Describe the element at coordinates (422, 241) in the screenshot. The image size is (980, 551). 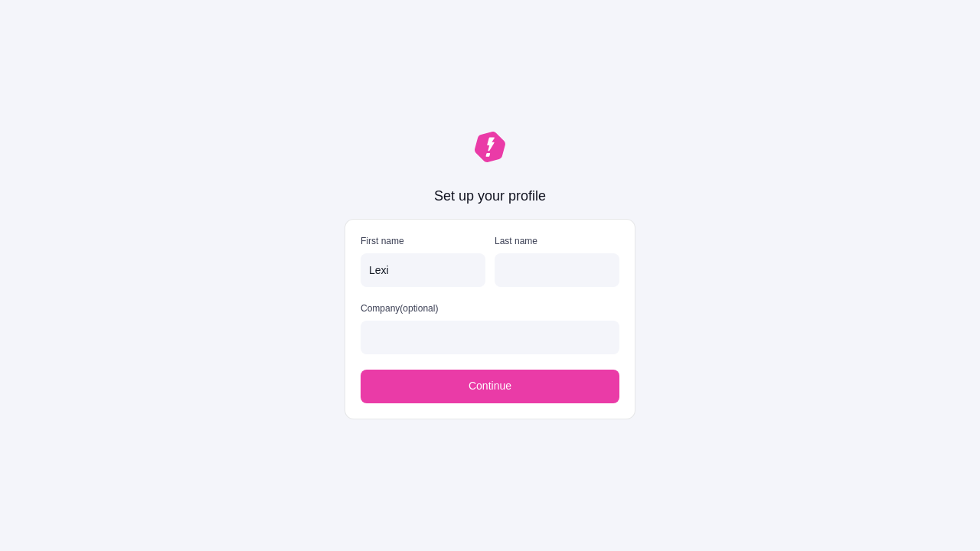
I see `p: First name` at that location.